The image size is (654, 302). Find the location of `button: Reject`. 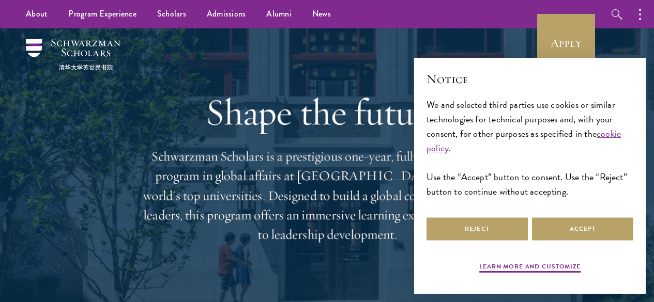

button: Reject is located at coordinates (477, 229).